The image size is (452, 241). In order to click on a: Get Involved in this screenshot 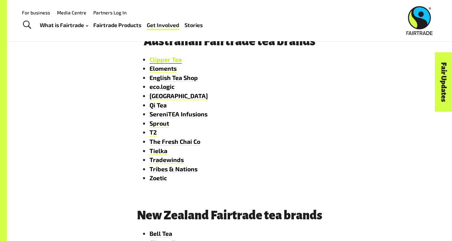, I will do `click(163, 25)`.